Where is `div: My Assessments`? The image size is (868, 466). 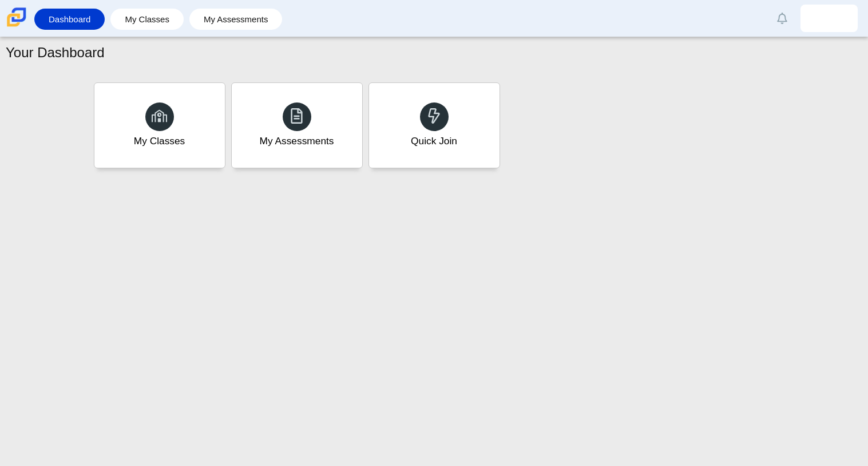 div: My Assessments is located at coordinates (297, 141).